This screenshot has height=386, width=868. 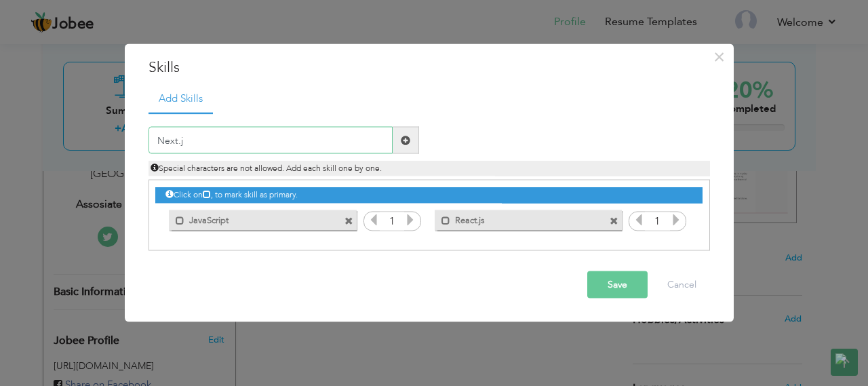 I want to click on label: React.js, so click(x=518, y=218).